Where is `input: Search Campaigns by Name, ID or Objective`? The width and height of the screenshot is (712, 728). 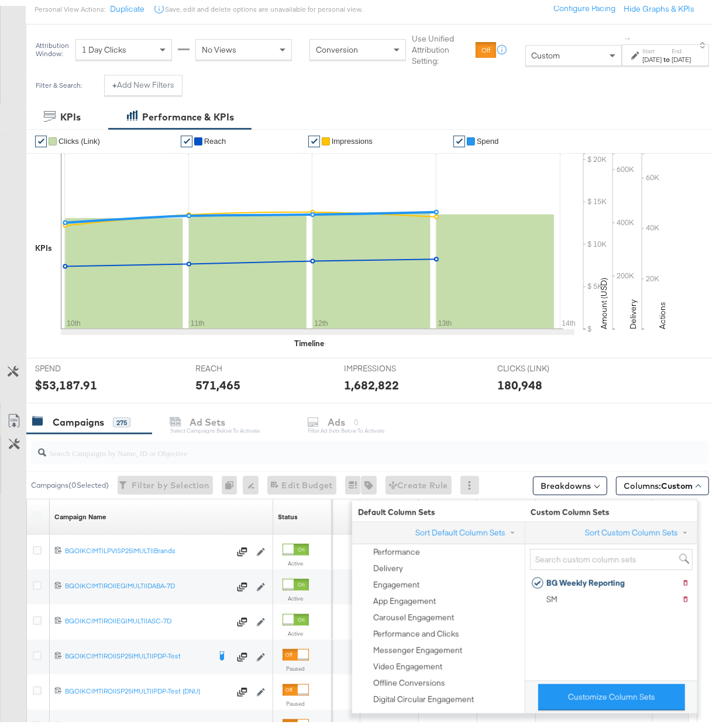 input: Search Campaigns by Name, ID or Objective is located at coordinates (348, 442).